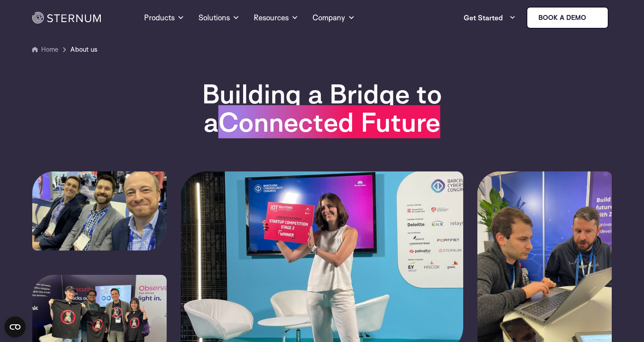  What do you see at coordinates (164, 18) in the screenshot?
I see `a: Products` at bounding box center [164, 18].